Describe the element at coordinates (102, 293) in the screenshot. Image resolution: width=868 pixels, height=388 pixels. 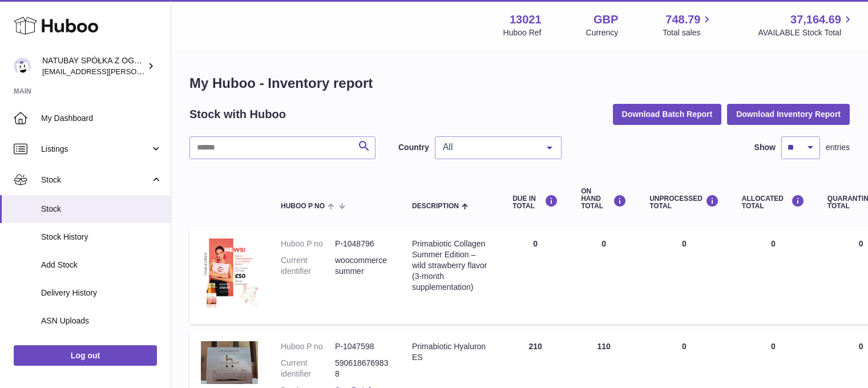
I see `span: Delivery History` at that location.